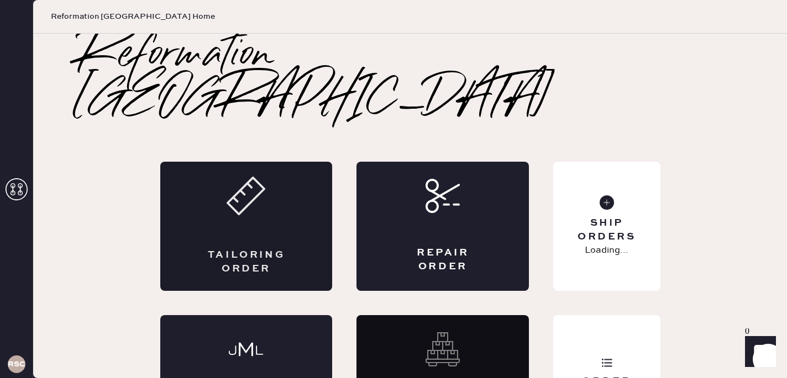  Describe the element at coordinates (443, 260) in the screenshot. I see `div: Repair Order` at that location.